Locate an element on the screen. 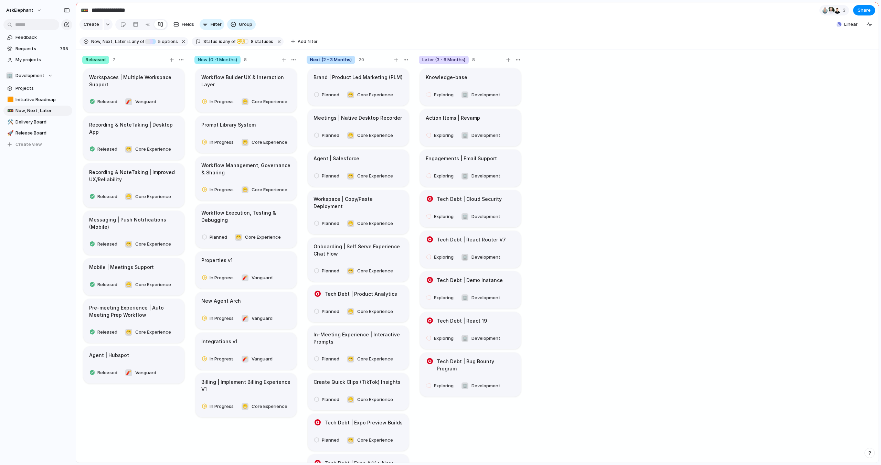 The image size is (881, 465). h1: Recording & NoteTaking | Desktop App is located at coordinates (134, 128).